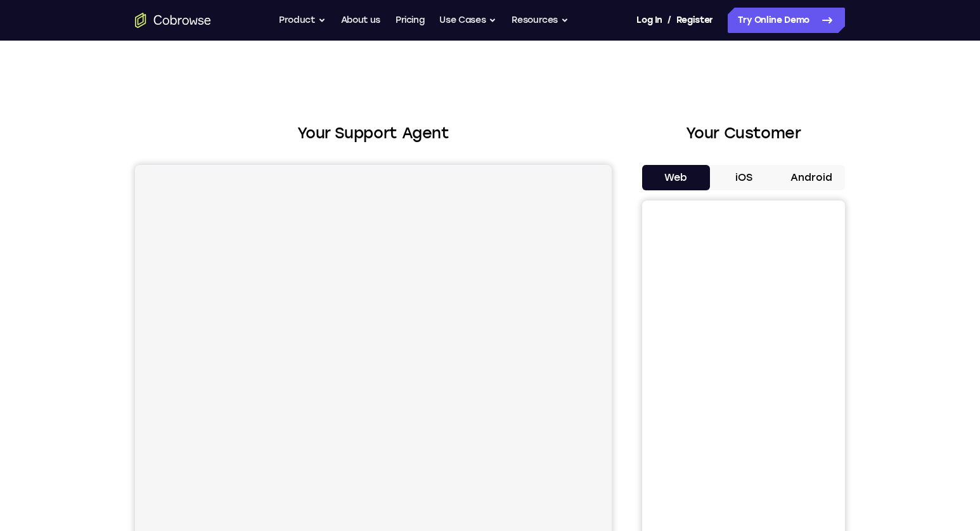 This screenshot has height=531, width=980. I want to click on h2: Your Support Agent, so click(373, 133).